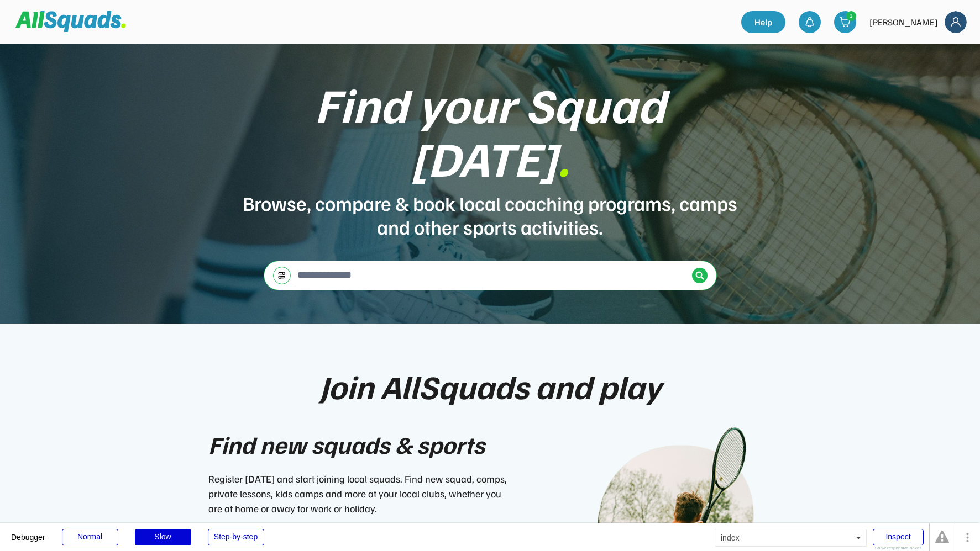 Image resolution: width=980 pixels, height=551 pixels. What do you see at coordinates (898, 548) in the screenshot?
I see `div: Show responsive boxes` at bounding box center [898, 548].